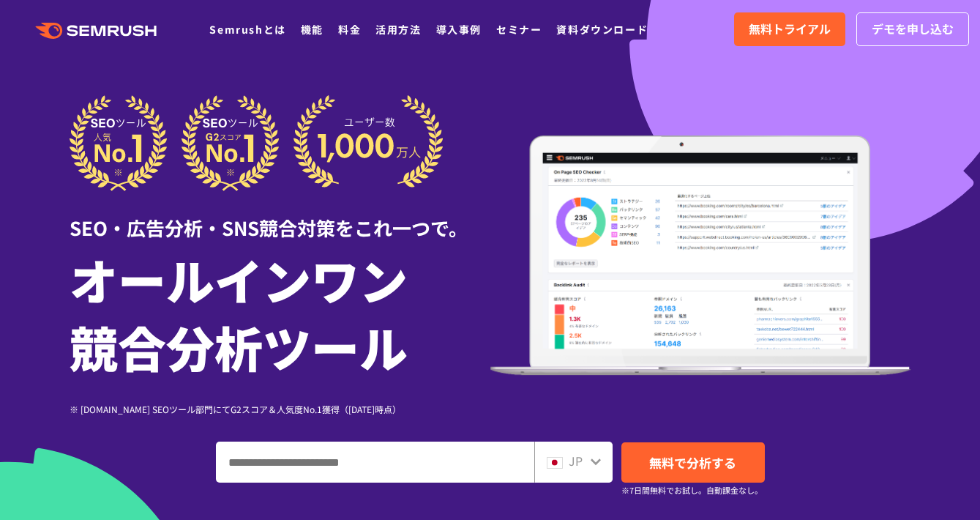 The image size is (980, 520). I want to click on a: 活用方法, so click(398, 29).